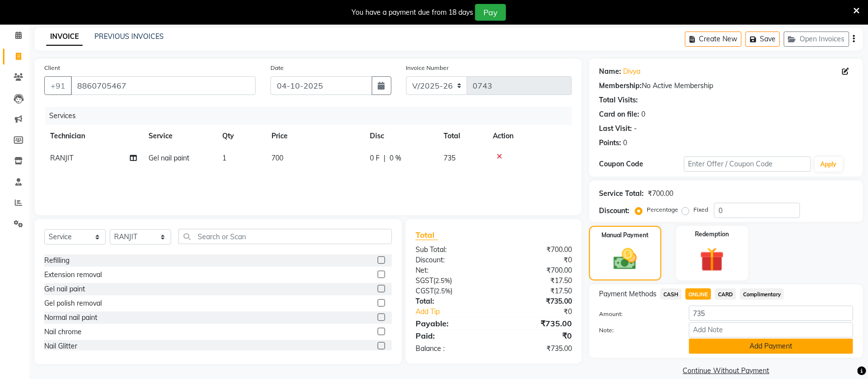 The width and height of the screenshot is (868, 379). I want to click on button: Apply, so click(829, 164).